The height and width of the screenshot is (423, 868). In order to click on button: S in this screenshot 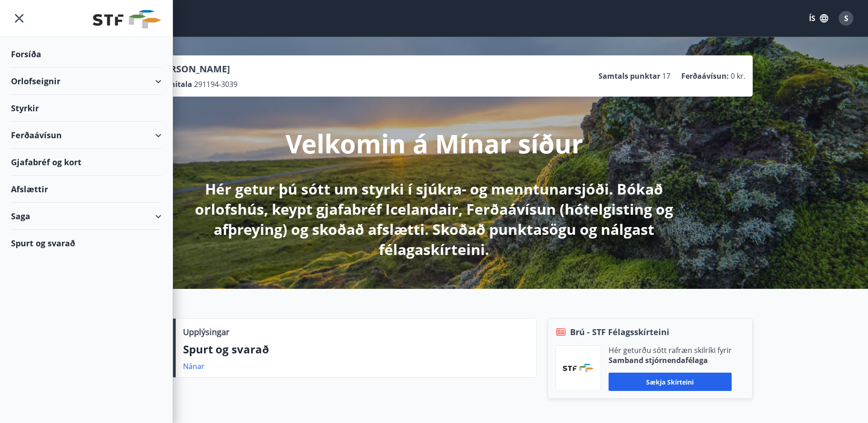, I will do `click(846, 18)`.